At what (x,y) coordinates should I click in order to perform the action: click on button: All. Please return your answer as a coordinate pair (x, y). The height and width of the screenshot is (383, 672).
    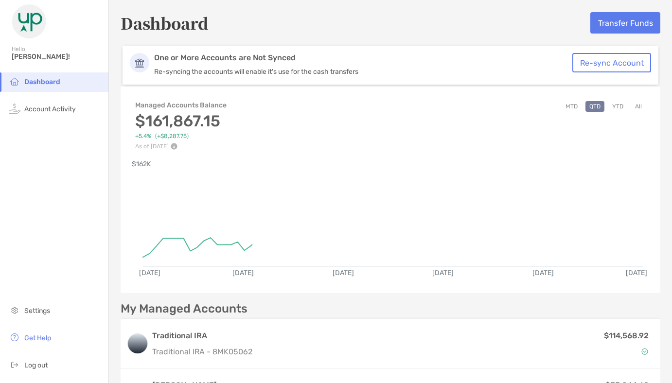
    Looking at the image, I should click on (638, 106).